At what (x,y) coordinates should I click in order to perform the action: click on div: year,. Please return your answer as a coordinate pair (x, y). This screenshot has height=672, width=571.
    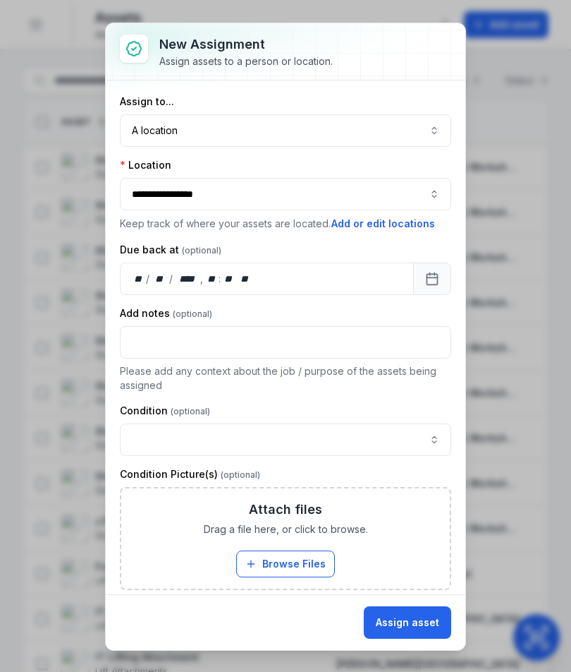
    Looking at the image, I should click on (187, 279).